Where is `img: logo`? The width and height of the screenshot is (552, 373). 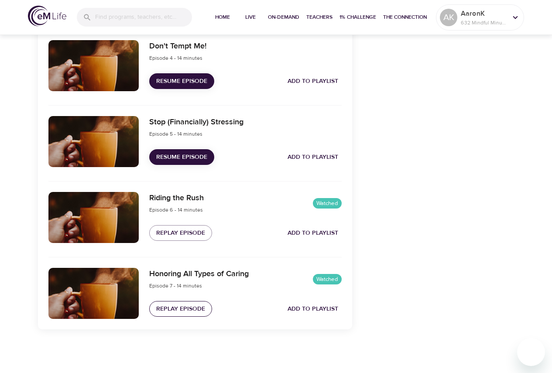
img: logo is located at coordinates (47, 16).